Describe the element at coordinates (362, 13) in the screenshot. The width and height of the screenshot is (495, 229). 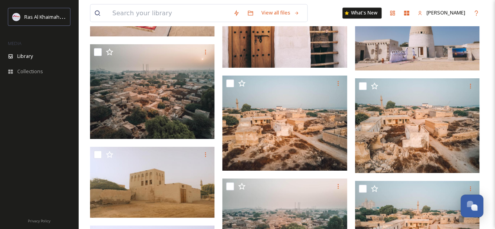
I see `a: What's New` at that location.